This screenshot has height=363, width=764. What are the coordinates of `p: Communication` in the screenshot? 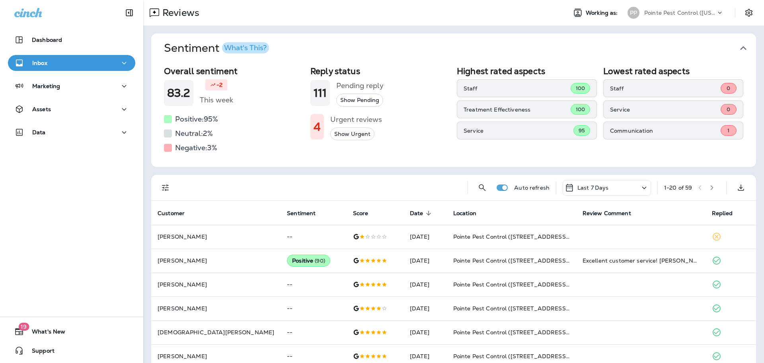 It's located at (665, 131).